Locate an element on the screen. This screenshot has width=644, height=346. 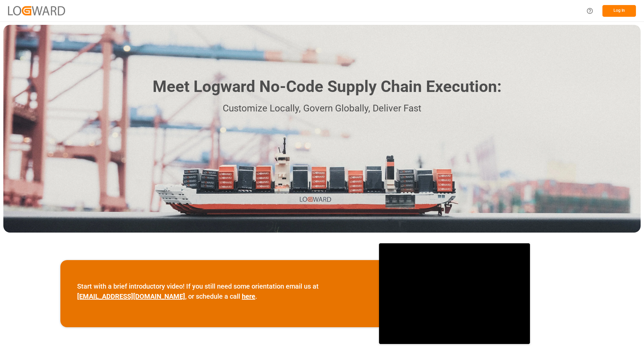
img: Logward_new_orange.png is located at coordinates (36, 10).